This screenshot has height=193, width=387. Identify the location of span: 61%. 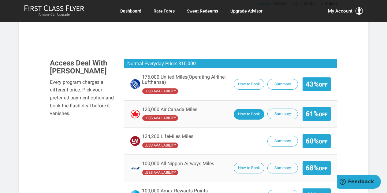
(317, 114).